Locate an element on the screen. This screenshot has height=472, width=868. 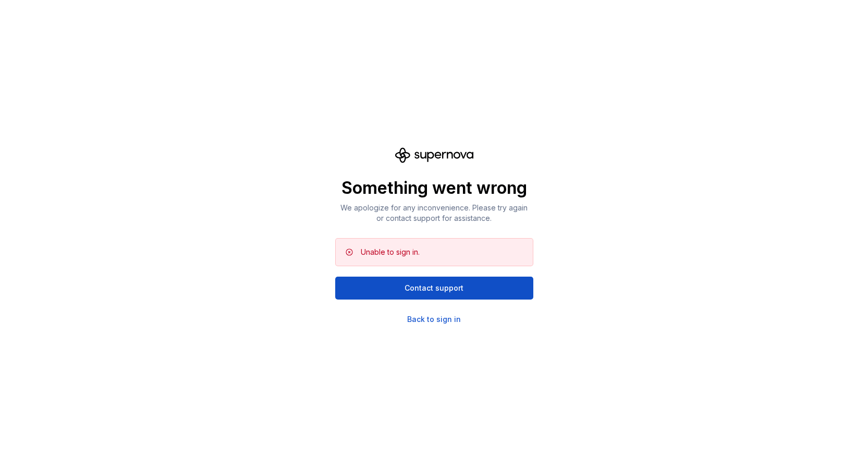
button: Contact support is located at coordinates (434, 288).